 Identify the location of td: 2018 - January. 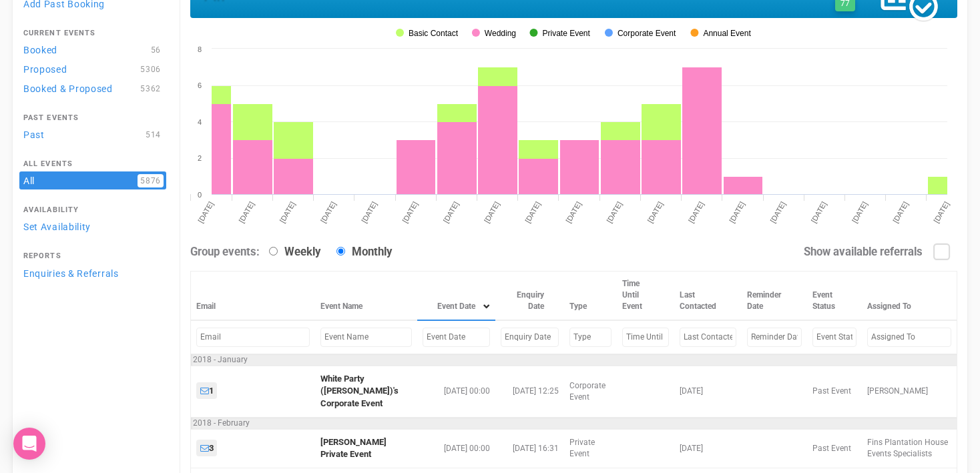
(574, 360).